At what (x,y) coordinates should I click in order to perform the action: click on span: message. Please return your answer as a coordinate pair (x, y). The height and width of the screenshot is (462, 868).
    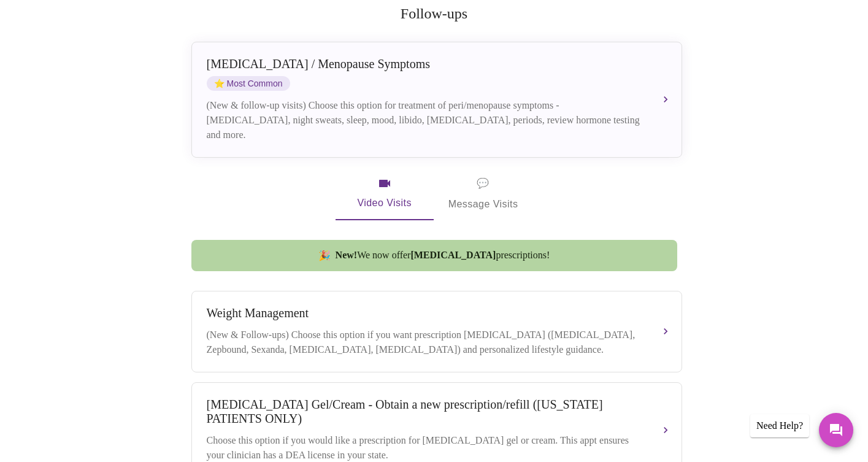
    Looking at the image, I should click on (483, 184).